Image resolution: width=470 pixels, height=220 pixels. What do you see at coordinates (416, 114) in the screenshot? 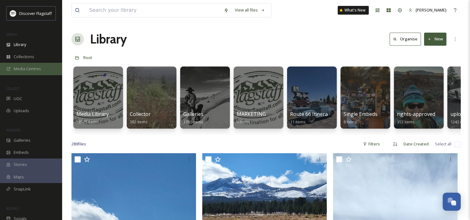
I see `span: rights-approved` at bounding box center [416, 114].